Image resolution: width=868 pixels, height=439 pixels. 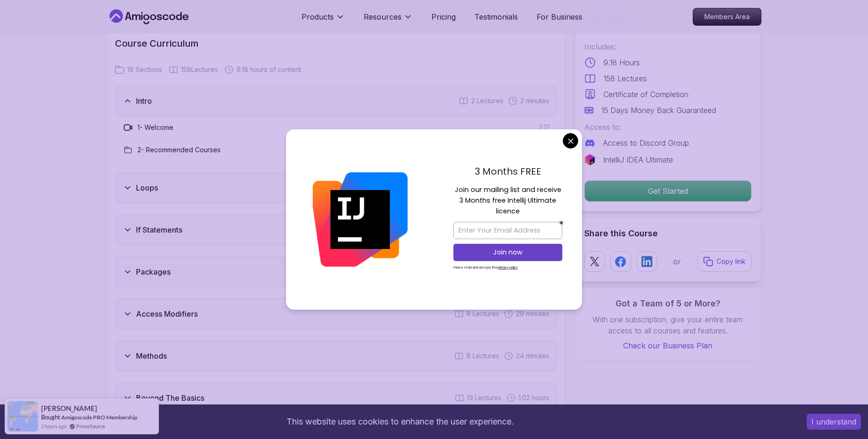 I want to click on ya-tr-span: 8, so click(x=468, y=355).